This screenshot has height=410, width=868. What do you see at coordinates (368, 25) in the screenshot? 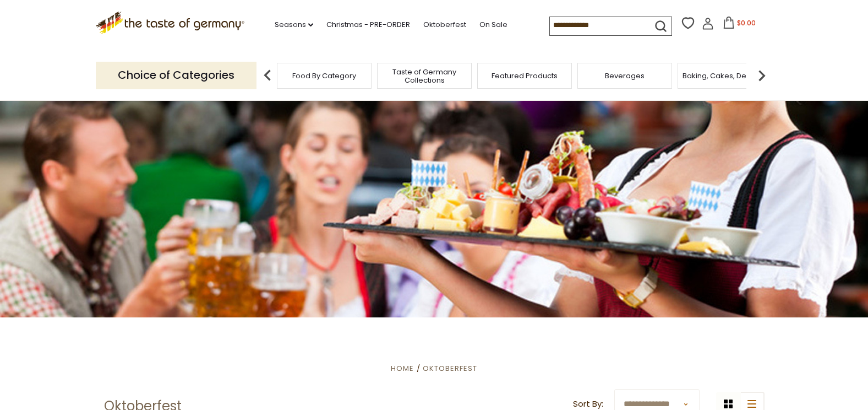
I see `a: Christmas - PRE-ORDER` at bounding box center [368, 25].